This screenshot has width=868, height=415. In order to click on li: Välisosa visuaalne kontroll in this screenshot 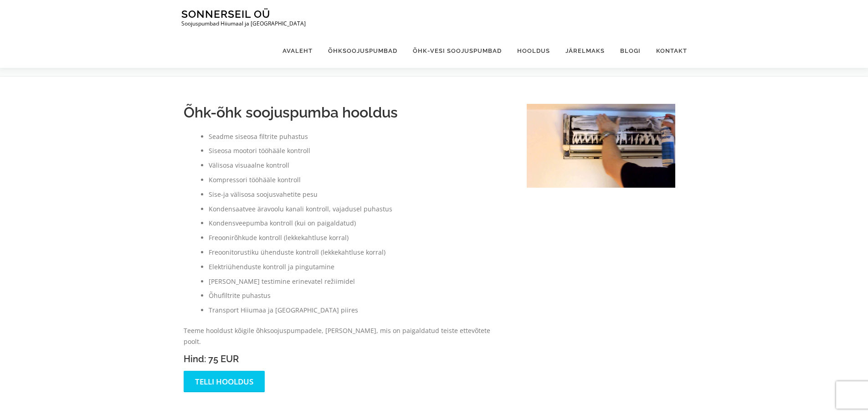, I will do `click(358, 165)`.